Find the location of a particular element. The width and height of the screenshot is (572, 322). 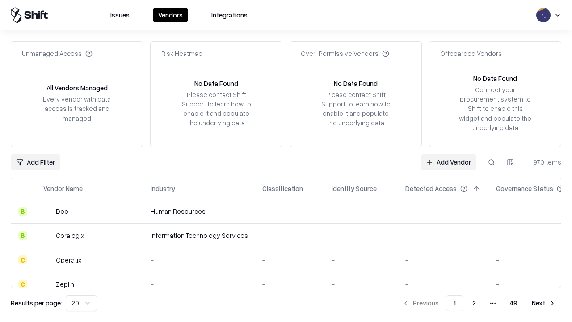

button: Issues is located at coordinates (120, 15).